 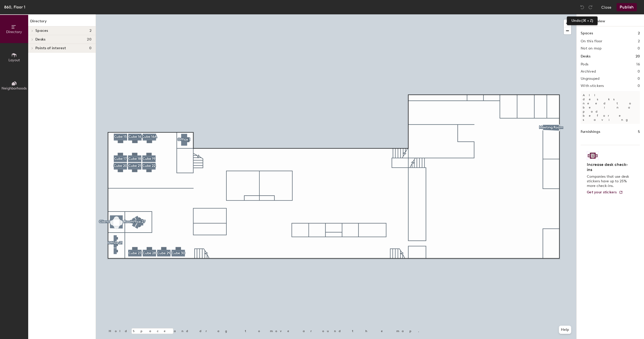 I want to click on h1: Directory, so click(x=62, y=22).